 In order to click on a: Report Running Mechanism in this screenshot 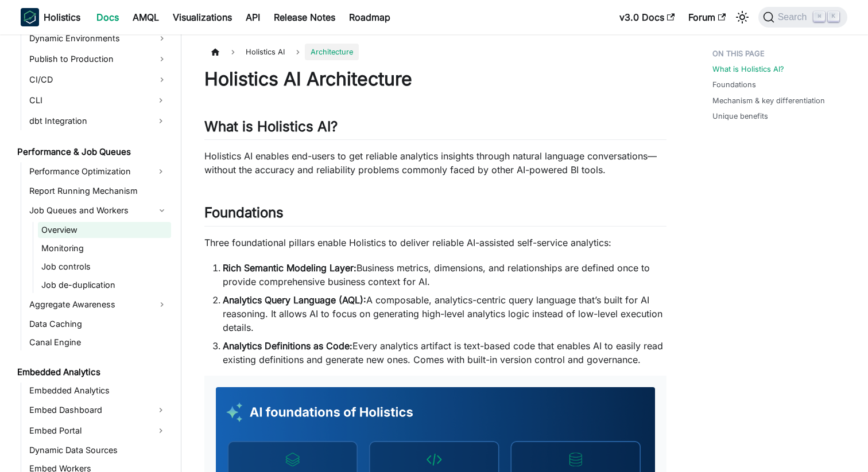, I will do `click(98, 191)`.